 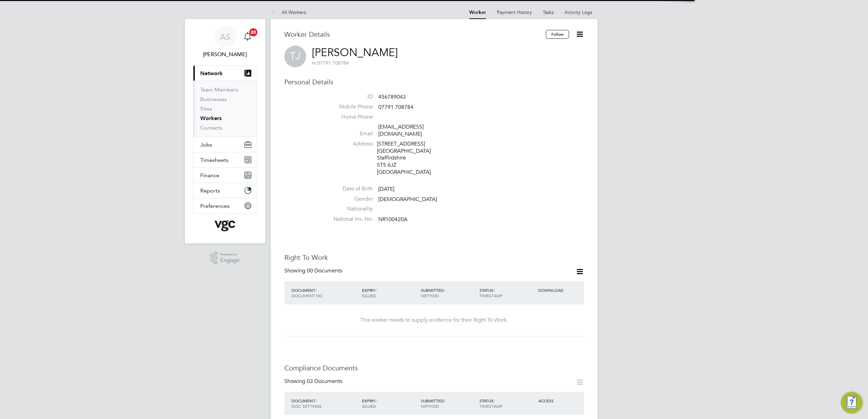 I want to click on span: Powered by, so click(x=230, y=254).